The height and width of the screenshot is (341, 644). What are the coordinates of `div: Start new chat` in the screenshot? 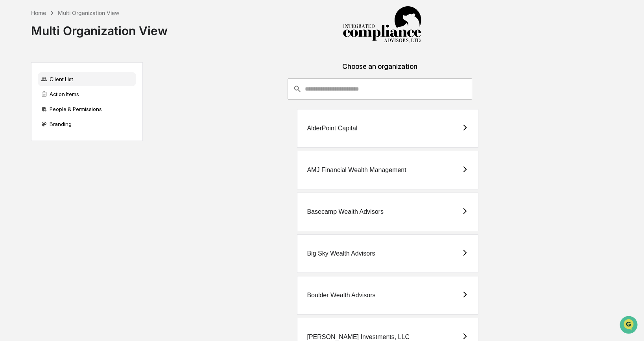 It's located at (78, 64).